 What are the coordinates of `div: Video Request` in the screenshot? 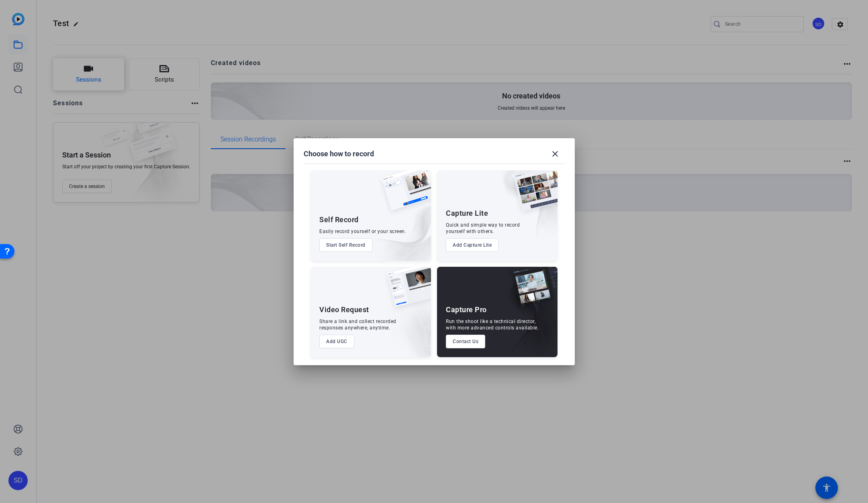 It's located at (344, 310).